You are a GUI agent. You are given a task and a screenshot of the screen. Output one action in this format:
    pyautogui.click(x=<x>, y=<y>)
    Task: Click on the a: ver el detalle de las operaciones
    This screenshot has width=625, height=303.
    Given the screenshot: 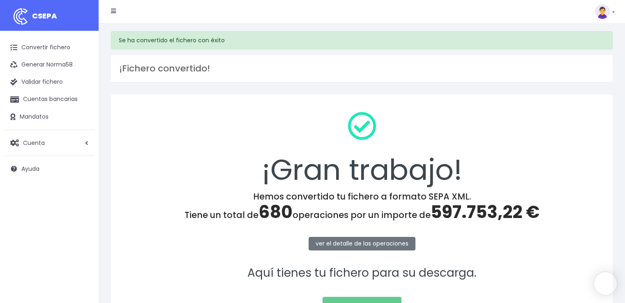 What is the action you would take?
    pyautogui.click(x=362, y=244)
    